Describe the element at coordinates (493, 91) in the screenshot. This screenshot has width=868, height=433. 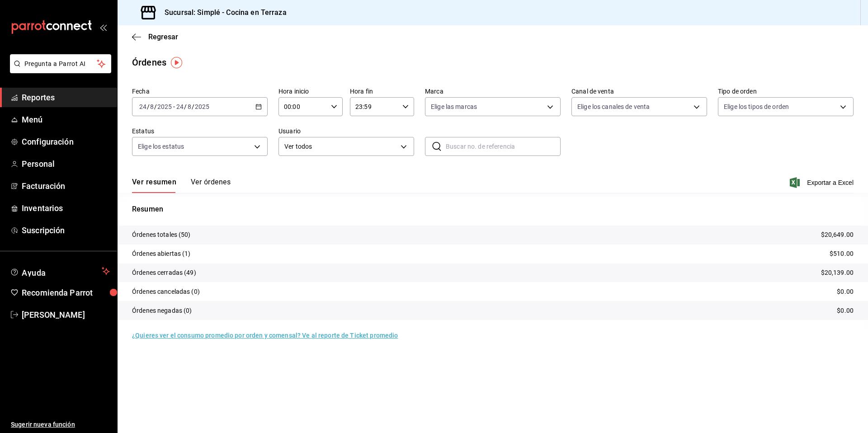
I see `label: Marca` at that location.